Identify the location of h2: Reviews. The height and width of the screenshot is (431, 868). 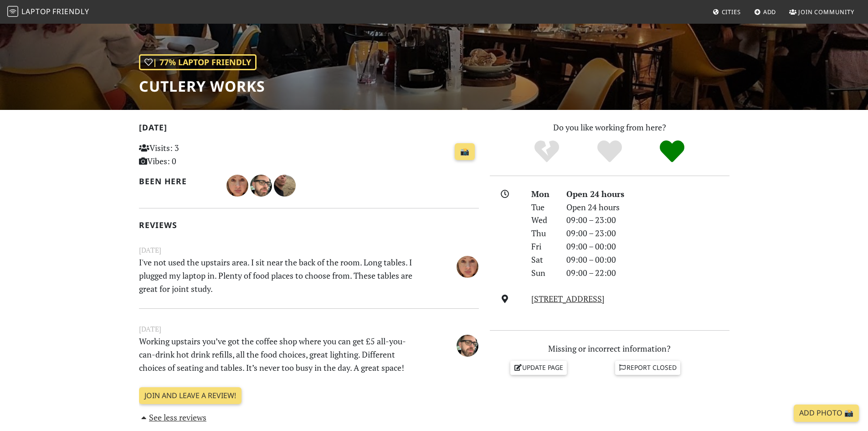
(309, 225).